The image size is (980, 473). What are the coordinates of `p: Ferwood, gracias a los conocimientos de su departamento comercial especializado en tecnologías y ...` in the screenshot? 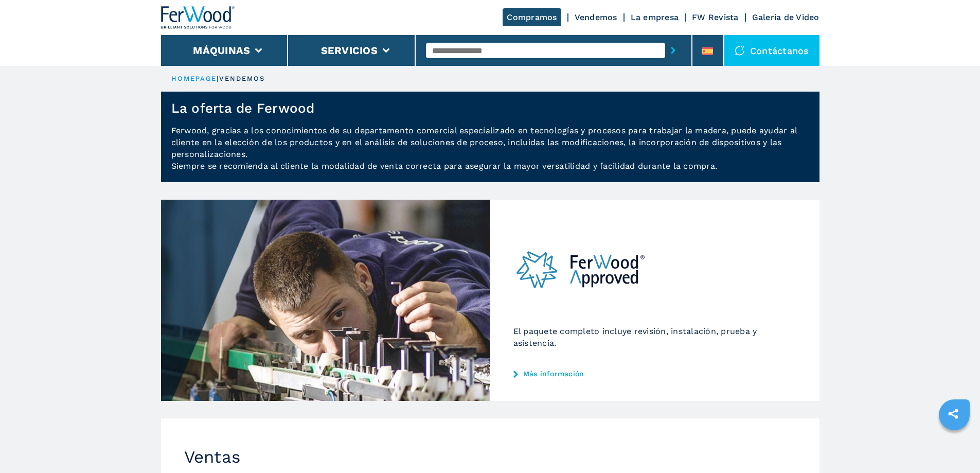 It's located at (490, 154).